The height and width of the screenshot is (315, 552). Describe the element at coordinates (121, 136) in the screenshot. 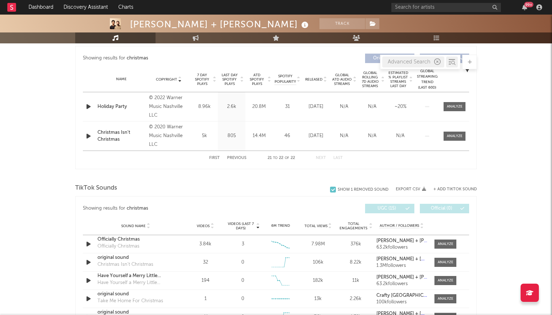

I see `a: Christmas Isn't Christmas` at that location.